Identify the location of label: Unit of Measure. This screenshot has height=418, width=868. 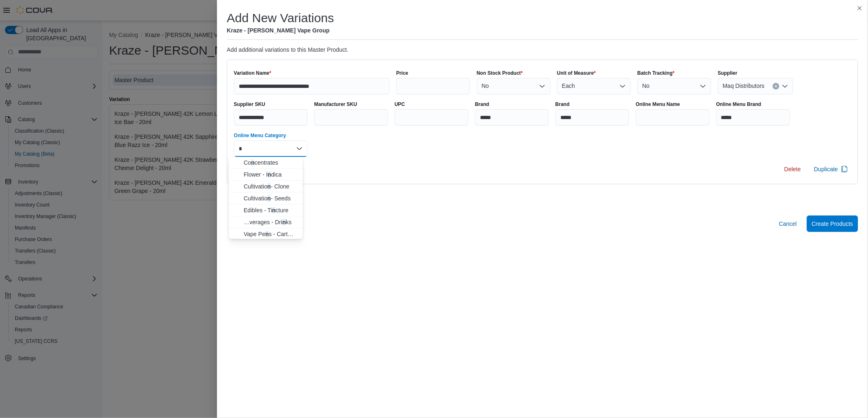
(577, 73).